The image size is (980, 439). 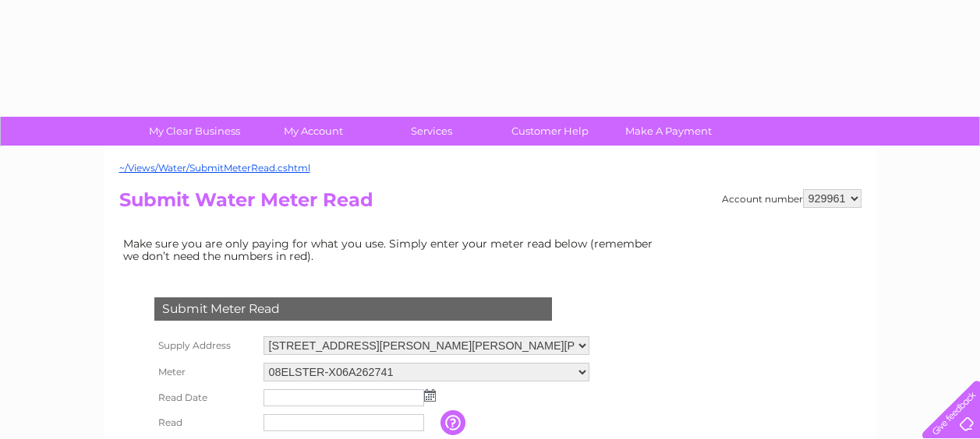 I want to click on div: Submit Meter Read, so click(x=353, y=309).